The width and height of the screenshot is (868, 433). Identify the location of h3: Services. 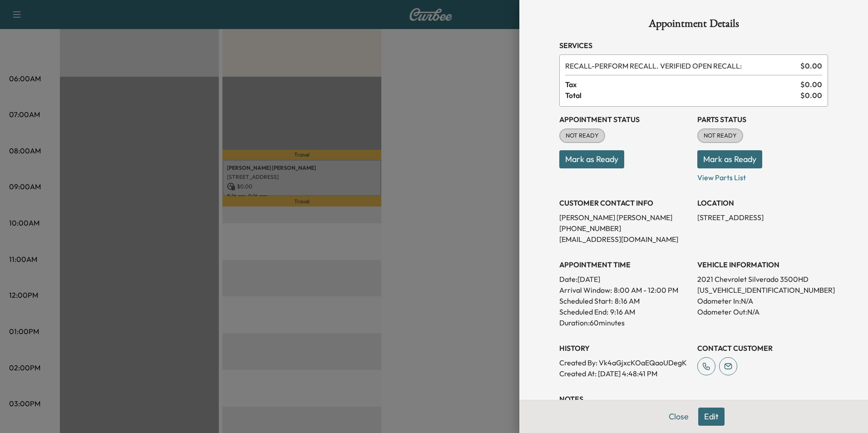
(694, 46).